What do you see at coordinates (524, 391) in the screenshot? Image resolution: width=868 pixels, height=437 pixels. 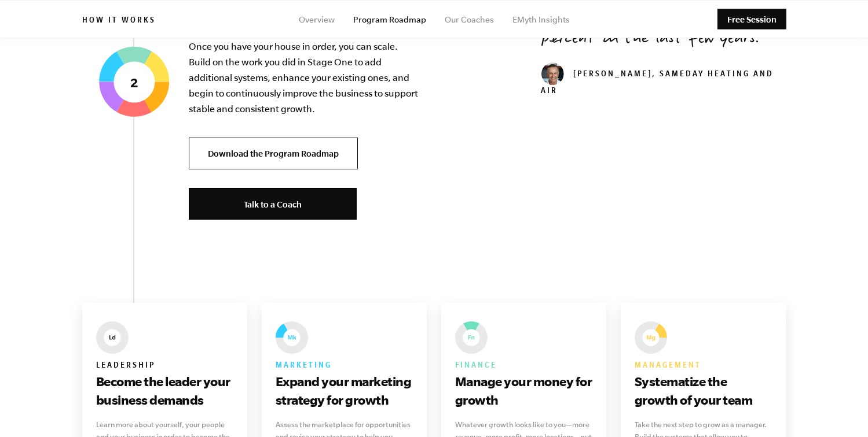 I see `h3: Manage your money for growth` at bounding box center [524, 391].